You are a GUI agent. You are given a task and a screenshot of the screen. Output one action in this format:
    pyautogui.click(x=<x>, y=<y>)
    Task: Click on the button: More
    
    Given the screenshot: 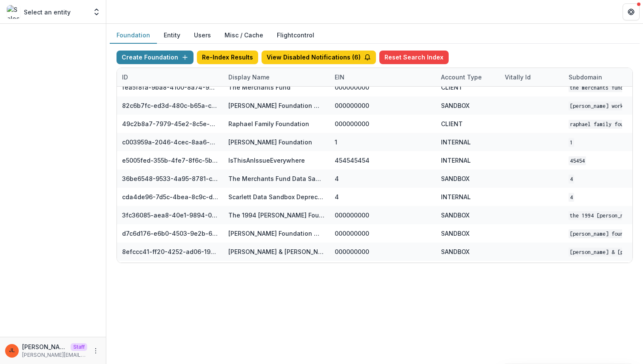 What is the action you would take?
    pyautogui.click(x=96, y=350)
    